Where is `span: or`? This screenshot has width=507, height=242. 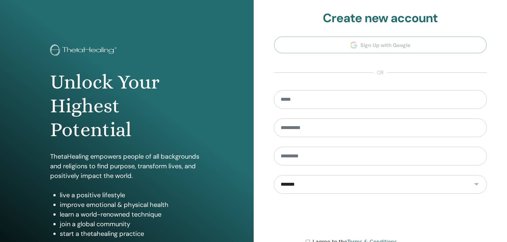
span: or is located at coordinates (380, 73).